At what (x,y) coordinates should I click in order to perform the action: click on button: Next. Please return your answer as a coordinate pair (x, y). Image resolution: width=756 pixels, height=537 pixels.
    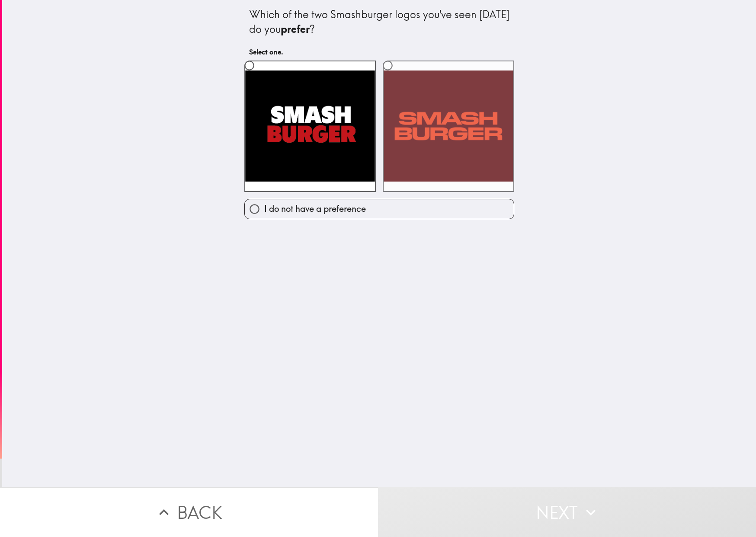
    Looking at the image, I should click on (567, 512).